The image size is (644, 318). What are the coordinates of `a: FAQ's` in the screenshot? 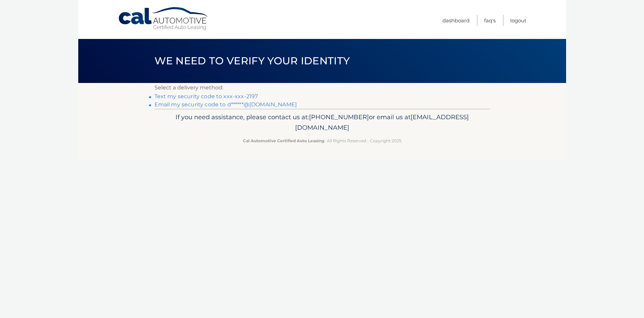 It's located at (490, 20).